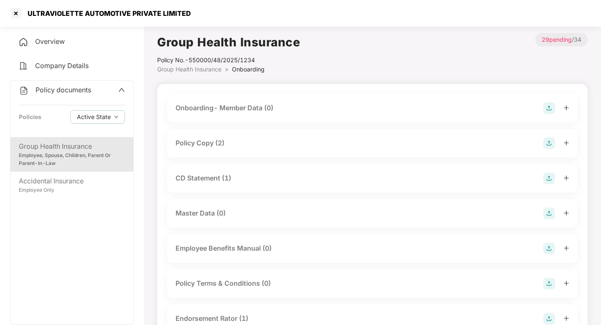 The image size is (601, 325). Describe the element at coordinates (62, 66) in the screenshot. I see `span: Company Details` at that location.